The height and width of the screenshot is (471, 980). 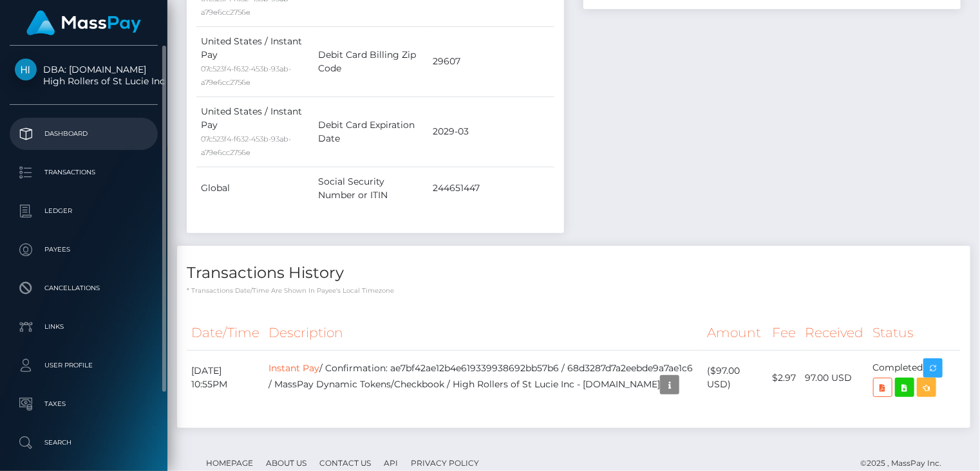 I want to click on img: High Rollers of St Lucie Inc, so click(x=26, y=70).